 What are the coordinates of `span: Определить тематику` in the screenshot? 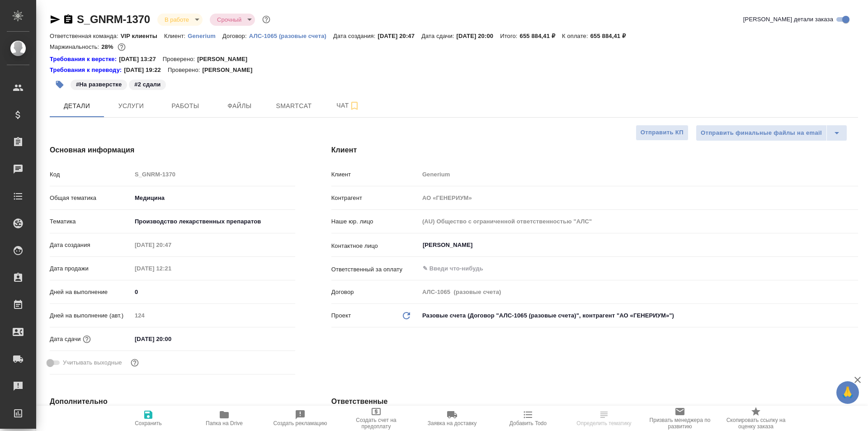 It's located at (604, 424).